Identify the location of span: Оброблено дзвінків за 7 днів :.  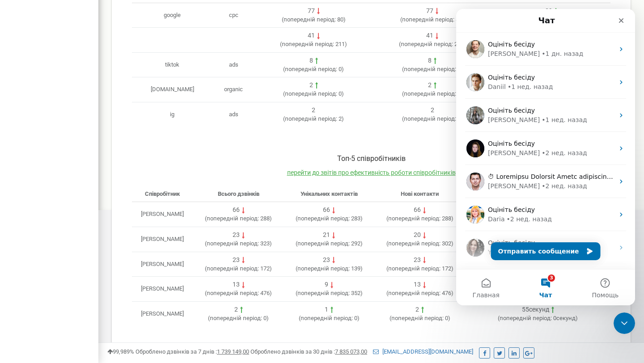
(192, 351).